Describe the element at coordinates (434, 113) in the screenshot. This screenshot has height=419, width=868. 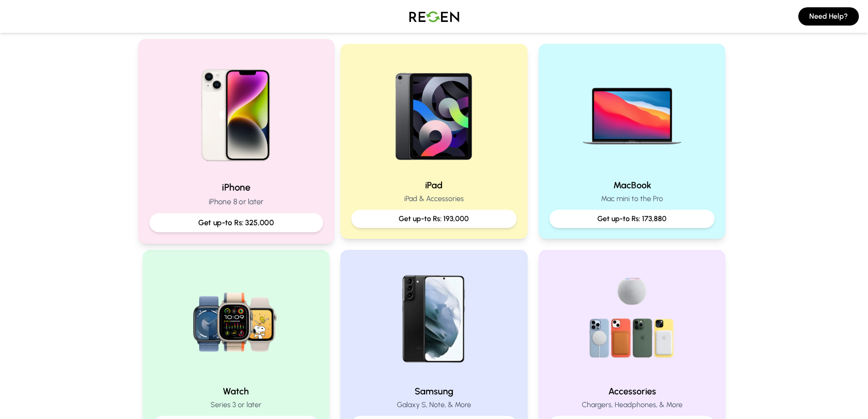
I see `img: iPad` at that location.